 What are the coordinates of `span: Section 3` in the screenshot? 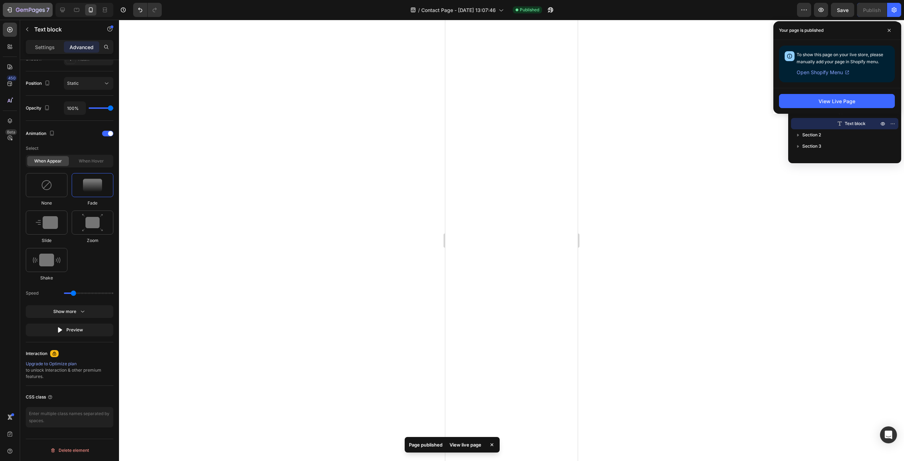 It's located at (812, 146).